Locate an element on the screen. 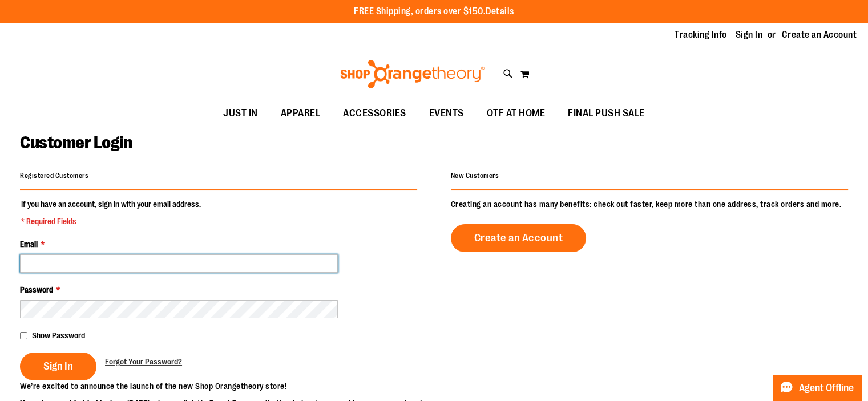 Image resolution: width=868 pixels, height=401 pixels. span: FINAL PUSH SALE is located at coordinates (605, 113).